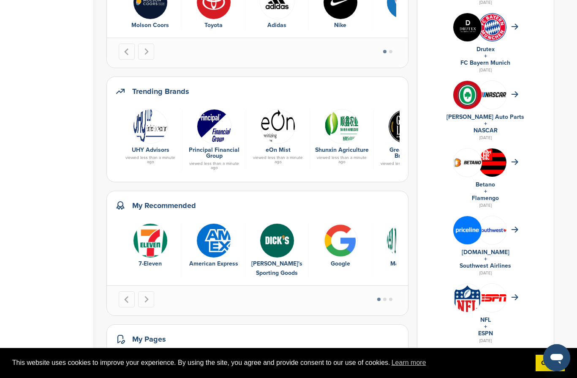 This screenshot has width=577, height=378. I want to click on img: Data?1415806708, so click(492, 297).